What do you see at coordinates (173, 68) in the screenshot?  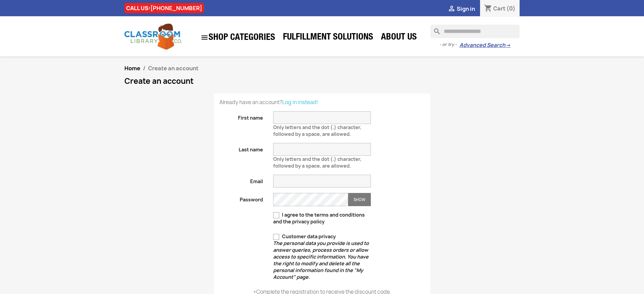 I see `span: Create an account` at bounding box center [173, 68].